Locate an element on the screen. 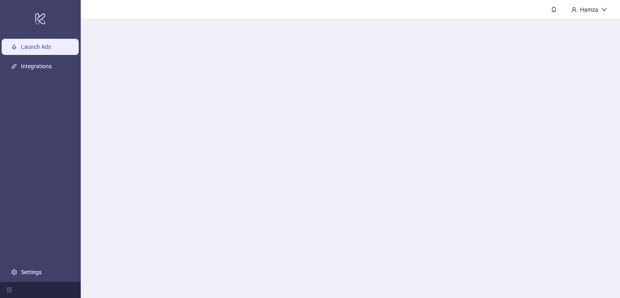 This screenshot has width=620, height=298. div: Hamza is located at coordinates (589, 10).